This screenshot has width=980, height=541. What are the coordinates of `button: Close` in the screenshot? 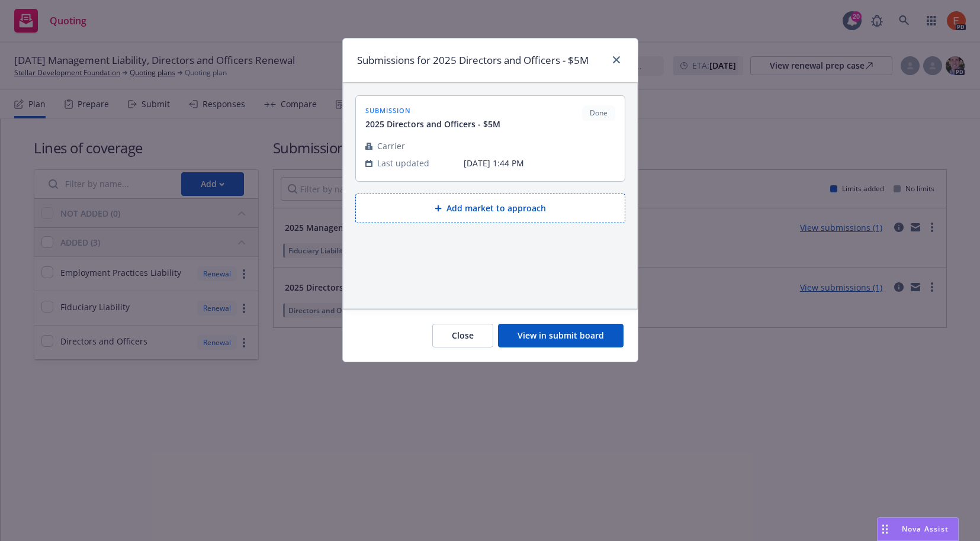 It's located at (463, 336).